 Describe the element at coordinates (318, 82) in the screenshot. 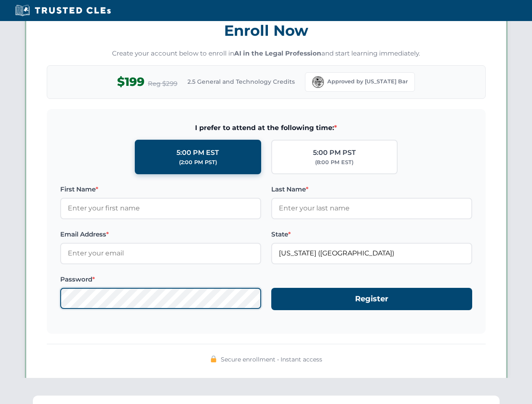

I see `img: Florida Bar` at that location.